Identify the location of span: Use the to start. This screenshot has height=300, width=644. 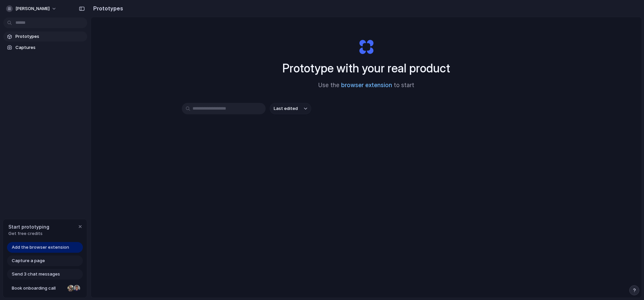
(366, 86).